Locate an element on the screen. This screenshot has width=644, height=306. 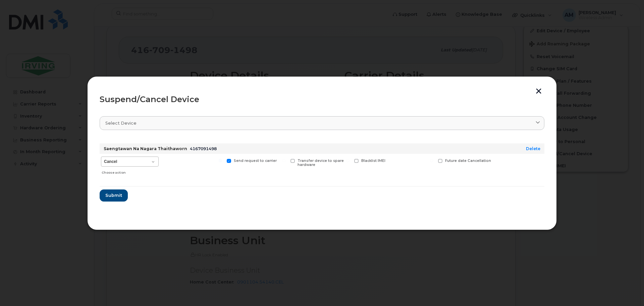
div: Suspend/Cancel Device is located at coordinates (322, 99).